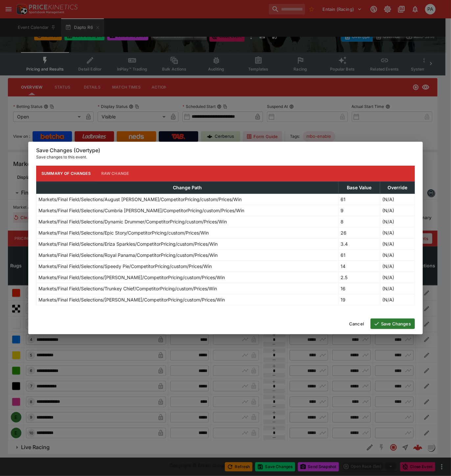 The height and width of the screenshot is (476, 451). What do you see at coordinates (124, 233) in the screenshot?
I see `p: Markets/Final Field/Selections/Epic Story/CompetitorPricing/custom/Prices/Win` at bounding box center [124, 233].